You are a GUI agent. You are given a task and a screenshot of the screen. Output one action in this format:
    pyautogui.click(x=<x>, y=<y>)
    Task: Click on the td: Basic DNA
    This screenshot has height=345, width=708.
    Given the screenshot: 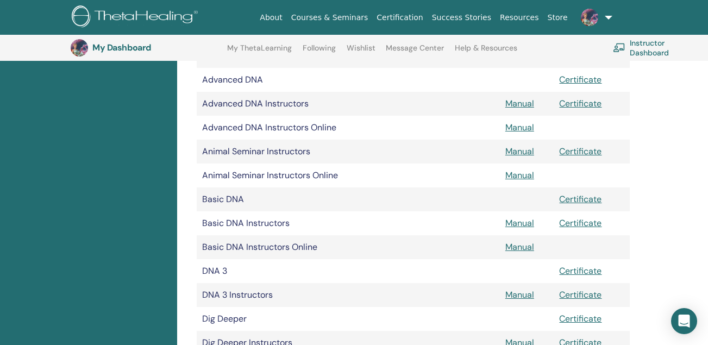 What is the action you would take?
    pyautogui.click(x=348, y=199)
    